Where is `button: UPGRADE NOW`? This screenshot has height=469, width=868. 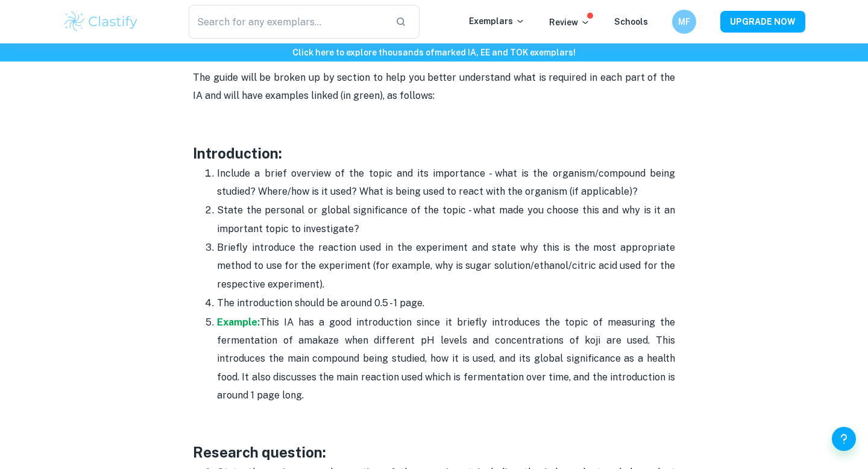
button: UPGRADE NOW is located at coordinates (763, 22).